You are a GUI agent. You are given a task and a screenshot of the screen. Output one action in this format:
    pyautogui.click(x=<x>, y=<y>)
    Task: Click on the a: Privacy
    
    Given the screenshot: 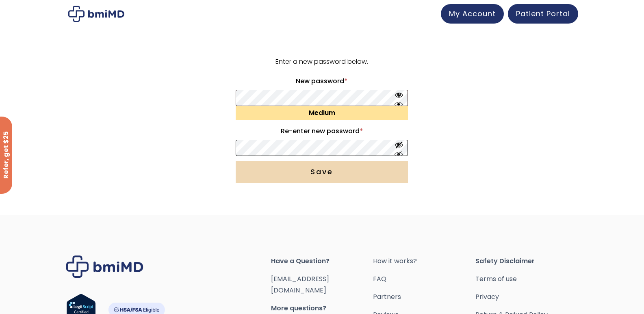 What is the action you would take?
    pyautogui.click(x=526, y=297)
    